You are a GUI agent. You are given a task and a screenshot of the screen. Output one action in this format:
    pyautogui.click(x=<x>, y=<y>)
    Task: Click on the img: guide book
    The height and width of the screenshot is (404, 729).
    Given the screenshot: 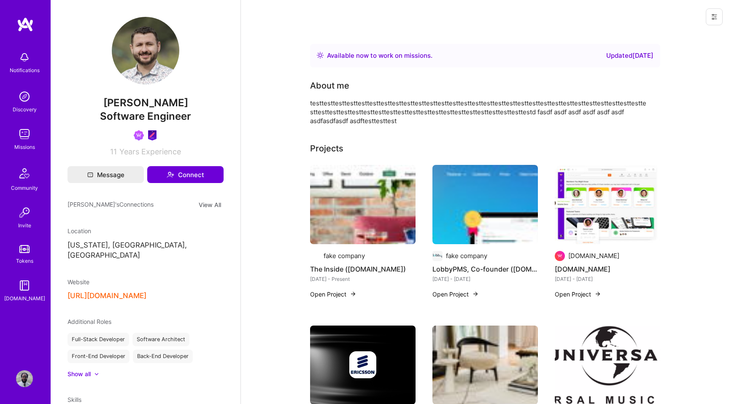 What is the action you would take?
    pyautogui.click(x=24, y=286)
    